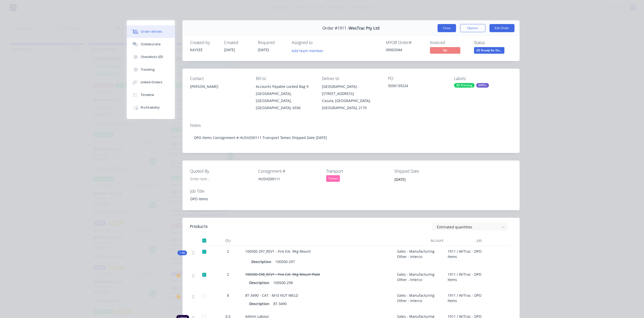  I want to click on div: Assigned to, so click(317, 43).